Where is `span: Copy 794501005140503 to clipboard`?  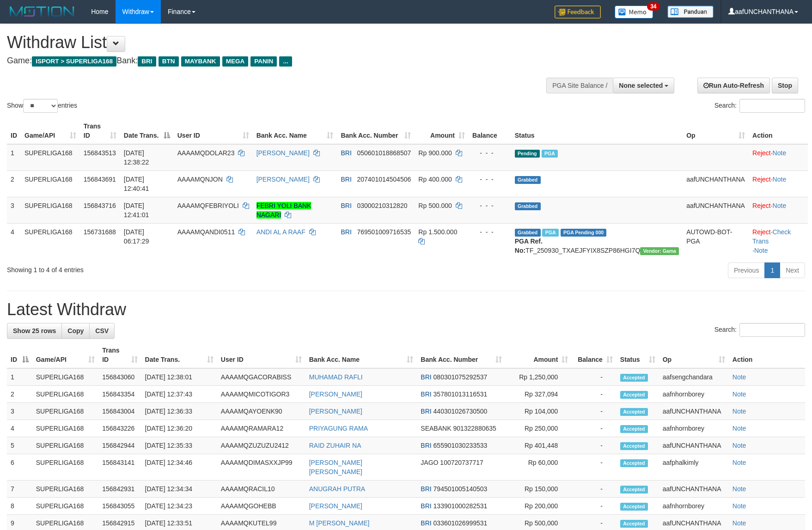 span: Copy 794501005140503 to clipboard is located at coordinates (460, 489).